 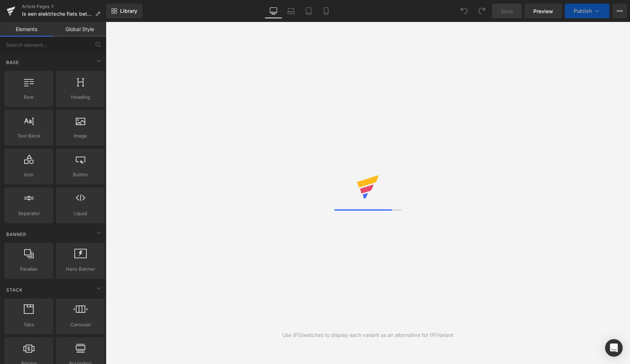 I want to click on span: Library, so click(x=128, y=11).